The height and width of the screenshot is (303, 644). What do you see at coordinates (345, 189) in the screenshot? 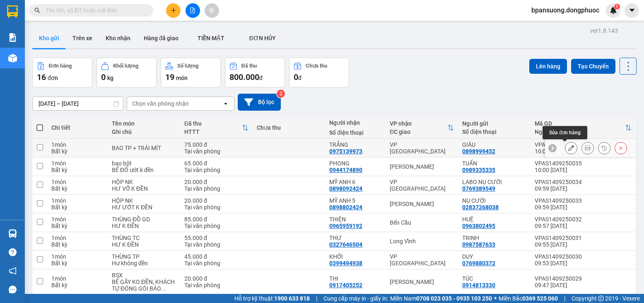
I see `div: 0898092424` at bounding box center [345, 189].